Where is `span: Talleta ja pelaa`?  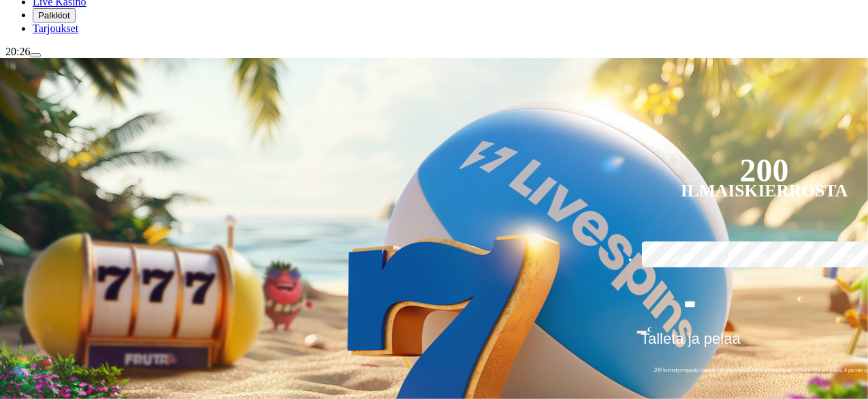 span: Talleta ja pelaa is located at coordinates (690, 344).